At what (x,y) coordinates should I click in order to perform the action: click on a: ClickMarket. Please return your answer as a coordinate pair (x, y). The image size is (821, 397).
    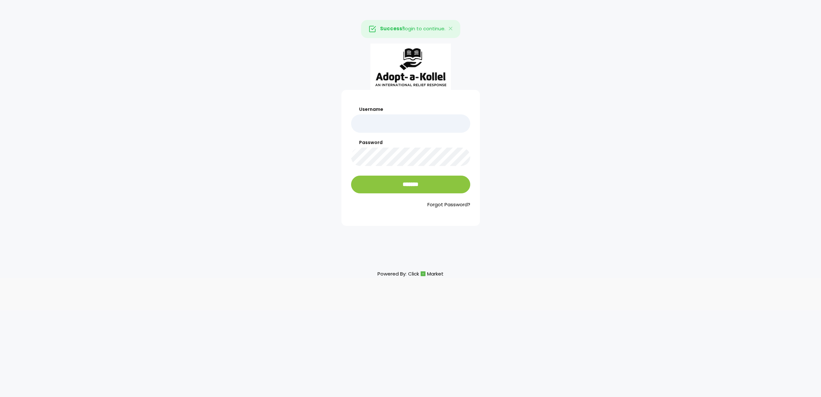
    Looking at the image, I should click on (426, 273).